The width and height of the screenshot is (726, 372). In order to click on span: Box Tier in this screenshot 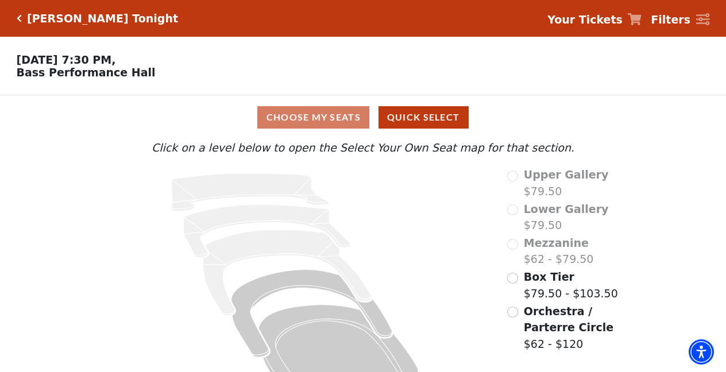, I will do `click(549, 277)`.